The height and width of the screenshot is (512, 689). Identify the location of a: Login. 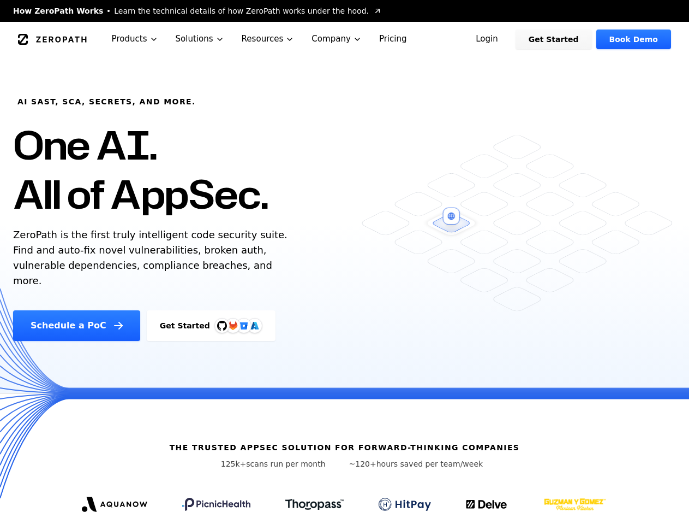
(487, 39).